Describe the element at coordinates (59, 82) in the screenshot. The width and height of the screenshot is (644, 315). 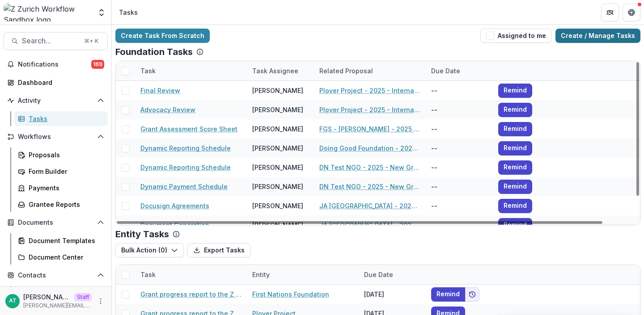
I see `div: Dashboard` at that location.